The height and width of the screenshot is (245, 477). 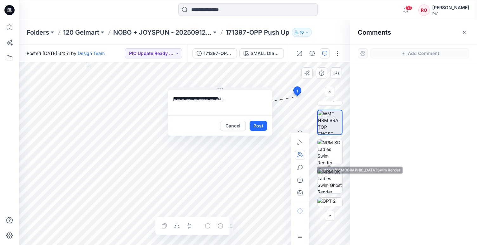 What do you see at coordinates (262, 53) in the screenshot?
I see `button: SMALL DISTY` at bounding box center [262, 53].